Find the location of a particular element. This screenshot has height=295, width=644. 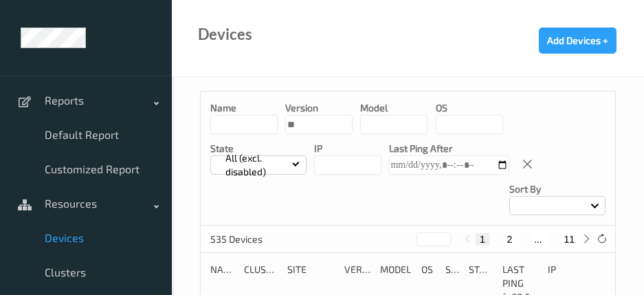

button: 11 is located at coordinates (569, 239).